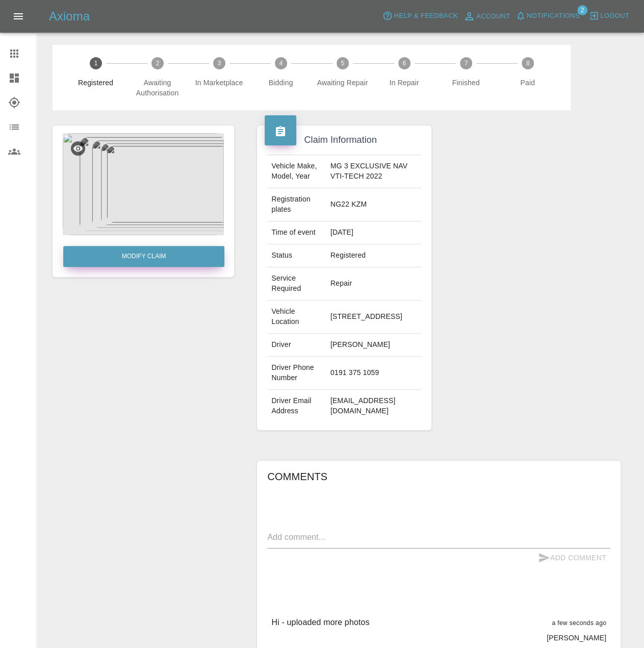  I want to click on td: Driver Email Address, so click(297, 406).